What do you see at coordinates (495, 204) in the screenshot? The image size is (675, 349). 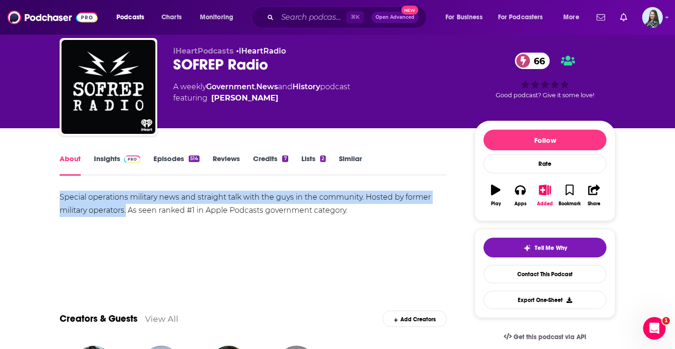 I see `div: Play` at bounding box center [495, 204].